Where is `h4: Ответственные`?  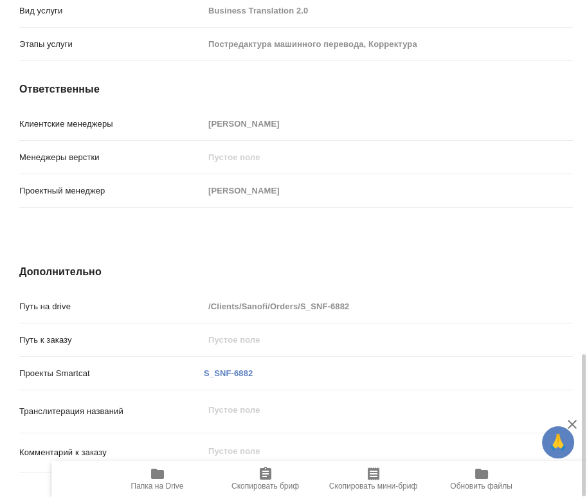 h4: Ответственные is located at coordinates (296, 89).